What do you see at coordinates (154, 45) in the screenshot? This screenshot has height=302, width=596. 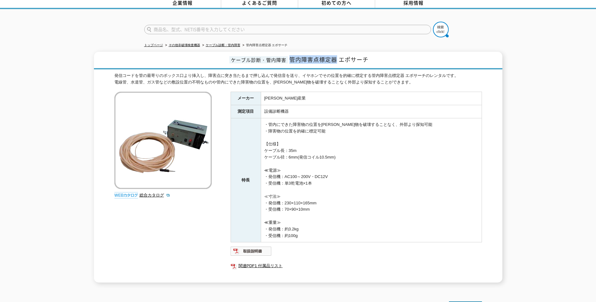 I see `a: トップページ` at bounding box center [154, 45].